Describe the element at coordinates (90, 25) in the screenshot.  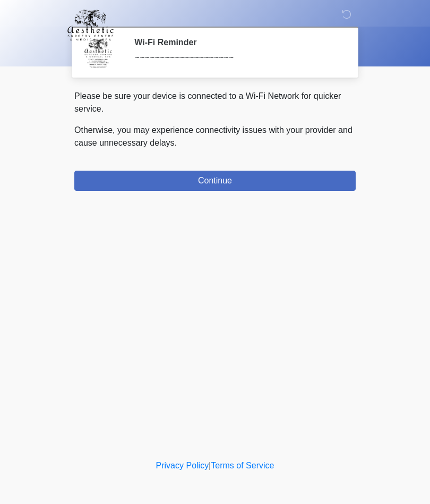
I see `img: Aesthetic Surgery Centre, PLLC Logo` at that location.